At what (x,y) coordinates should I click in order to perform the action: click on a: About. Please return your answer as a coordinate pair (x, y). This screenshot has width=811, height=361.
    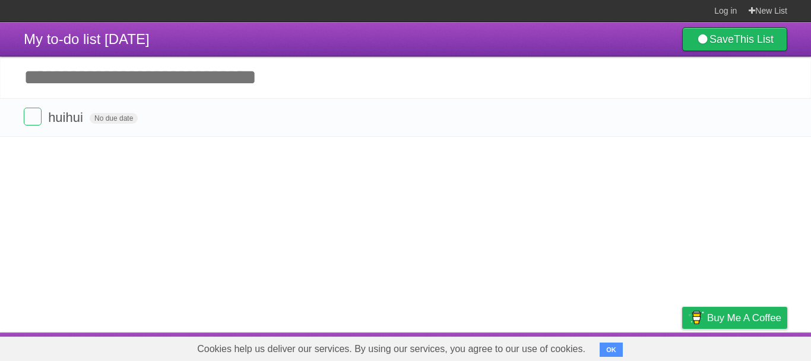
    Looking at the image, I should click on (537, 346).